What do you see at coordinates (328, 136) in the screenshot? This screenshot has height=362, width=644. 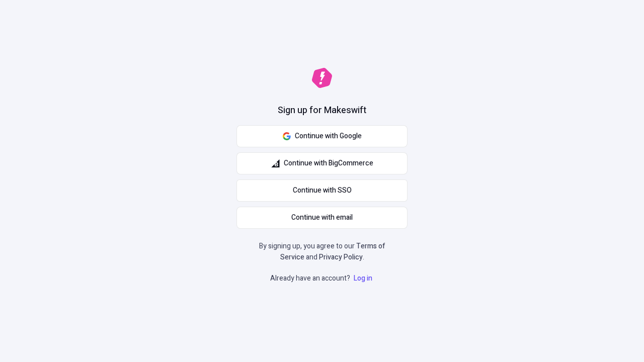 I see `span: Continue with Google` at bounding box center [328, 136].